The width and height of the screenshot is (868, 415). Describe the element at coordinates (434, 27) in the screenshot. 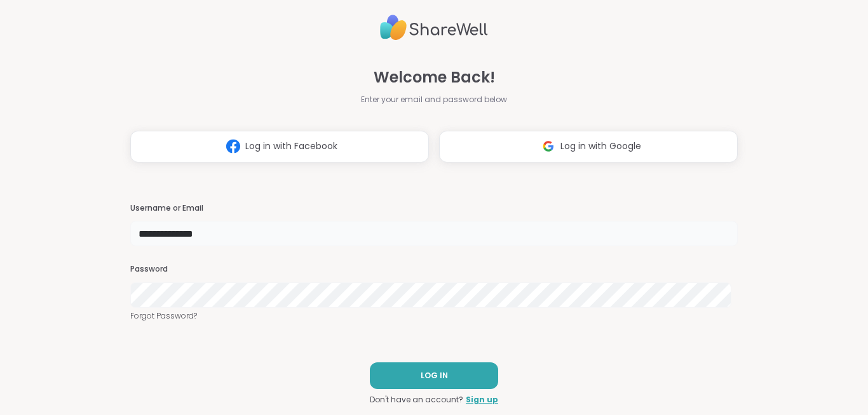

I see `img: ShareWell Logo` at that location.